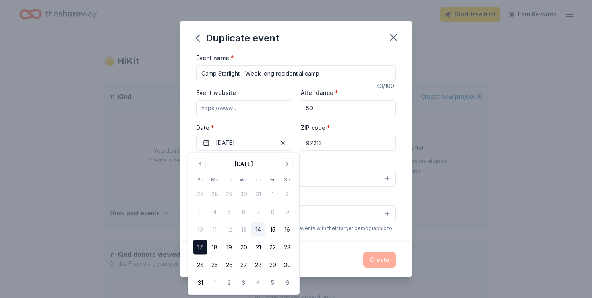 Image resolution: width=592 pixels, height=298 pixels. Describe the element at coordinates (214, 179) in the screenshot. I see `th: Monday` at that location.